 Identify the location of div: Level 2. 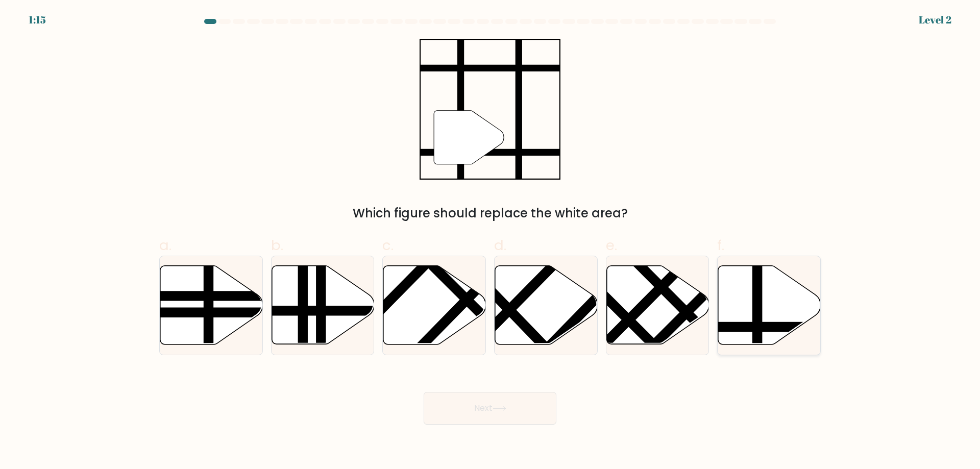
(935, 20).